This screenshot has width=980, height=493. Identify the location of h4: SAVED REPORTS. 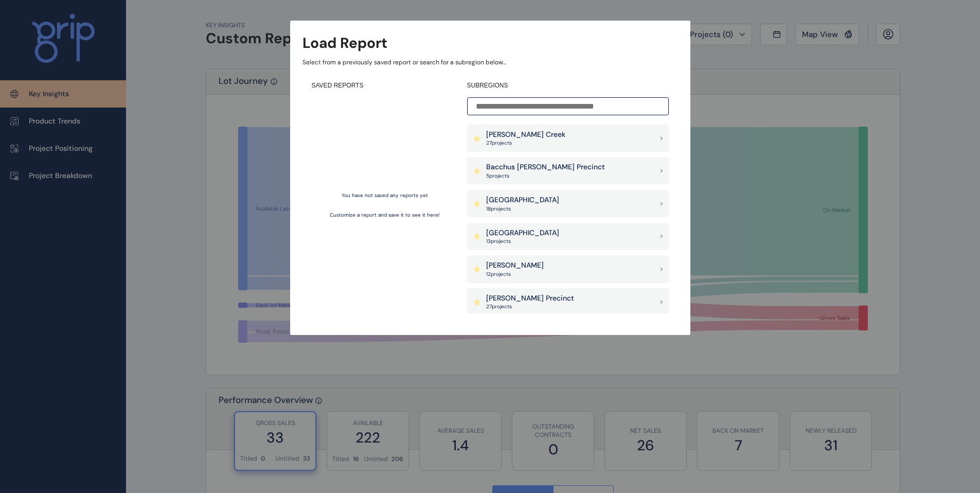
(385, 85).